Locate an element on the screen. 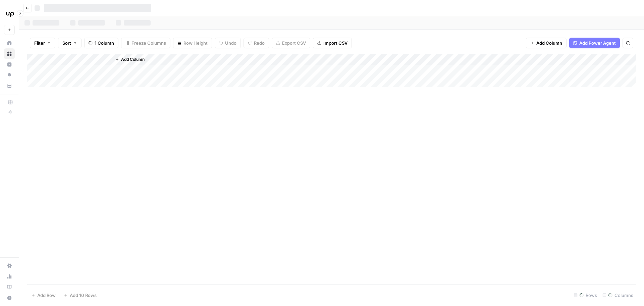 This screenshot has height=306, width=644. span: 1 Column is located at coordinates (104, 43).